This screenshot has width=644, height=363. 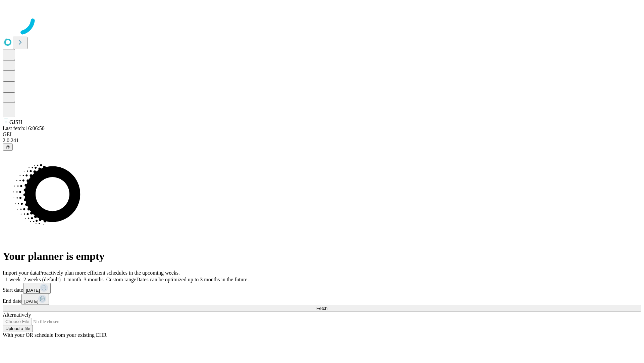 I want to click on span: Proactively plan more efficient schedules in the upcoming weeks., so click(x=109, y=272).